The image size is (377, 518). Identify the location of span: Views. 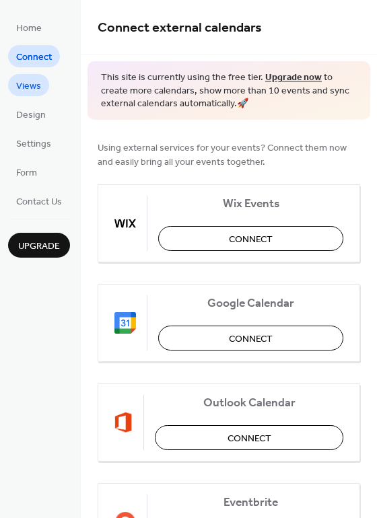
(28, 86).